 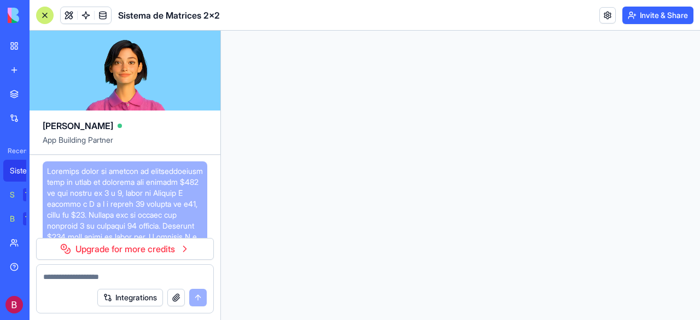 I want to click on span: App Building Partner, so click(x=125, y=144).